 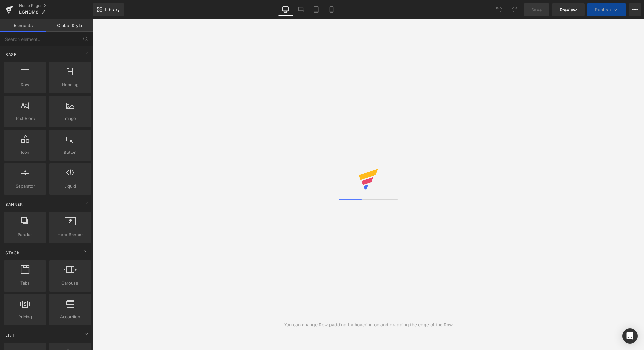 I want to click on span: LGNDM8, so click(x=29, y=12).